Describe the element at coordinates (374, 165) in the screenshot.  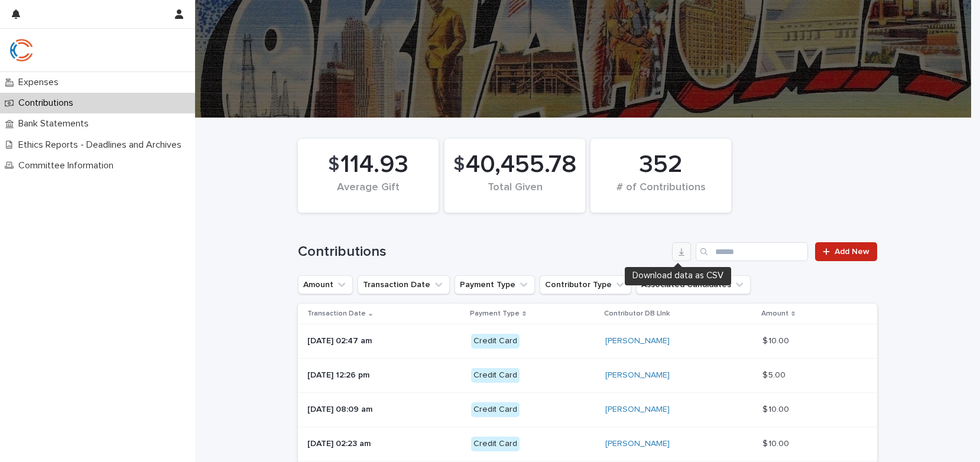
I see `span: 114.93` at that location.